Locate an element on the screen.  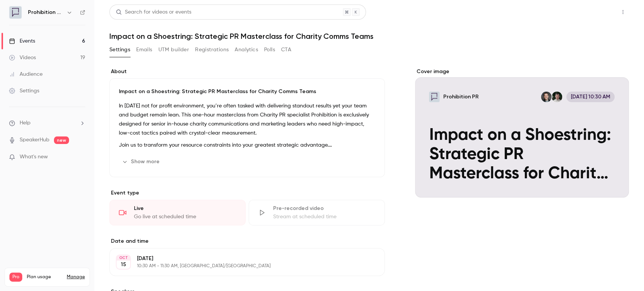
button: Emails is located at coordinates (144, 50).